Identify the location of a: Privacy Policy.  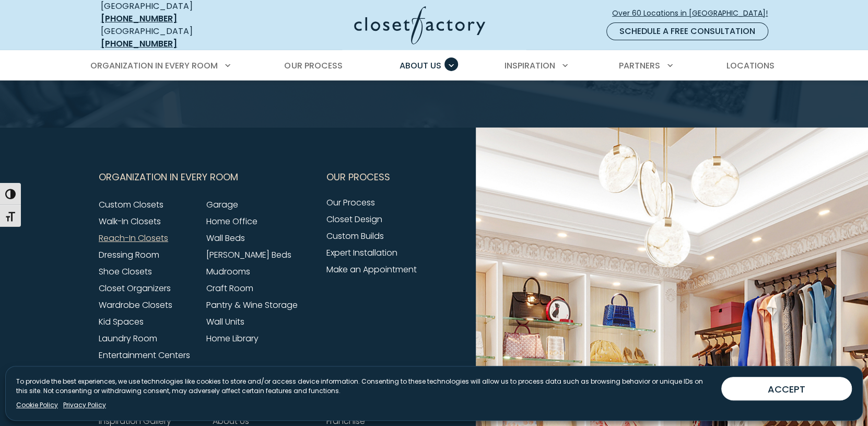
(85, 405).